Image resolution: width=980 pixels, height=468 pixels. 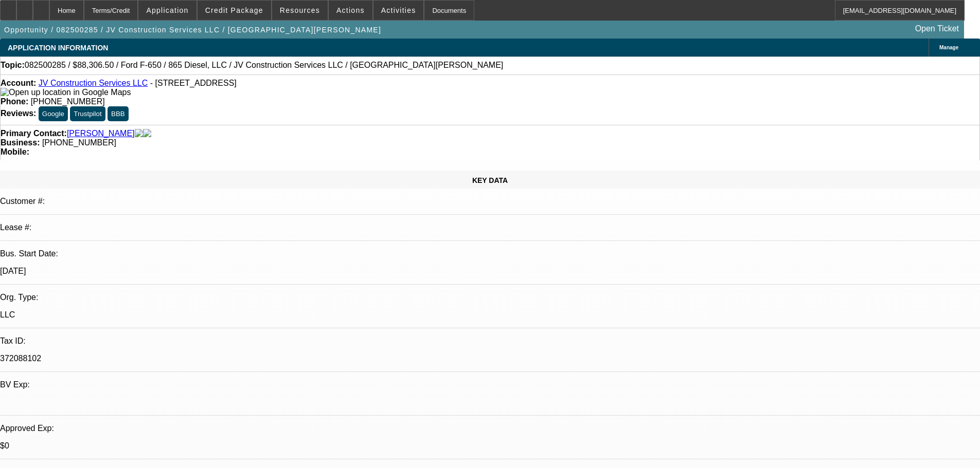 What do you see at coordinates (139, 134) in the screenshot?
I see `img: facebook-icon.png` at bounding box center [139, 134].